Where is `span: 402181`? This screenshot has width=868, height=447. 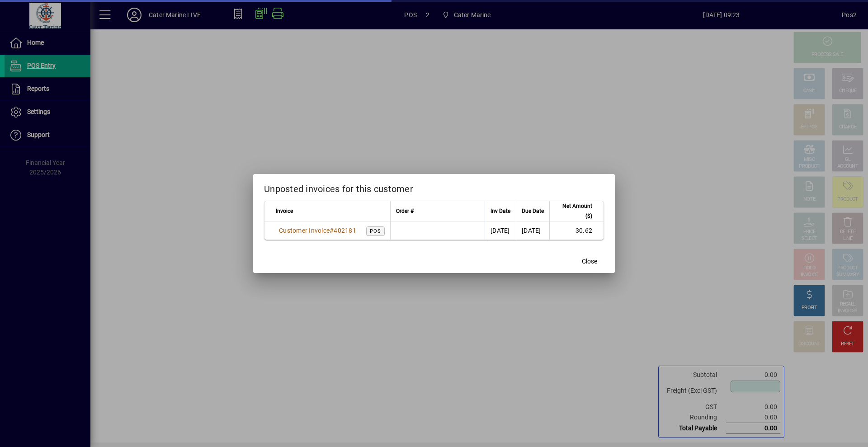
span: 402181 is located at coordinates (345, 230).